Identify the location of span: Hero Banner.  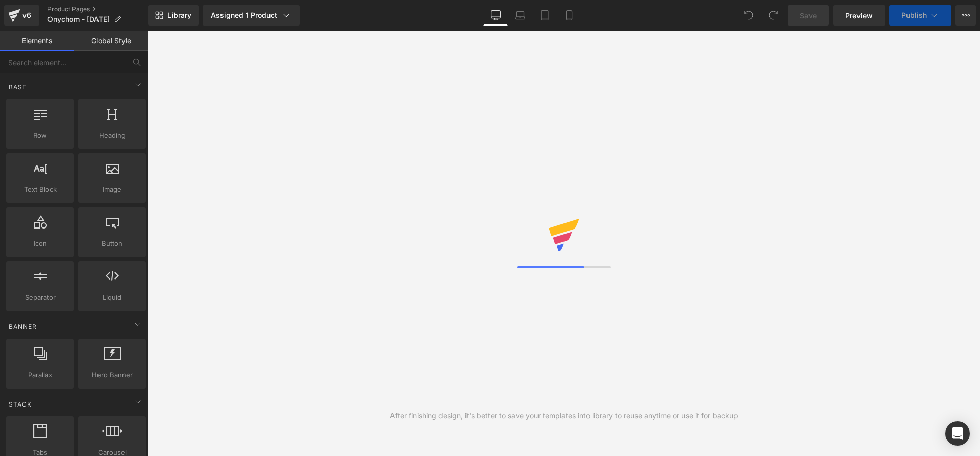
(111, 375).